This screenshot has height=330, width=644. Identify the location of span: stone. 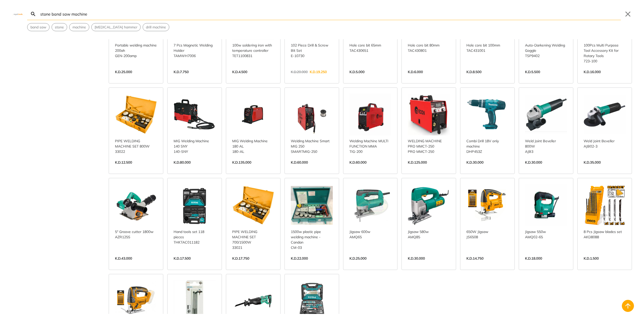
(60, 27).